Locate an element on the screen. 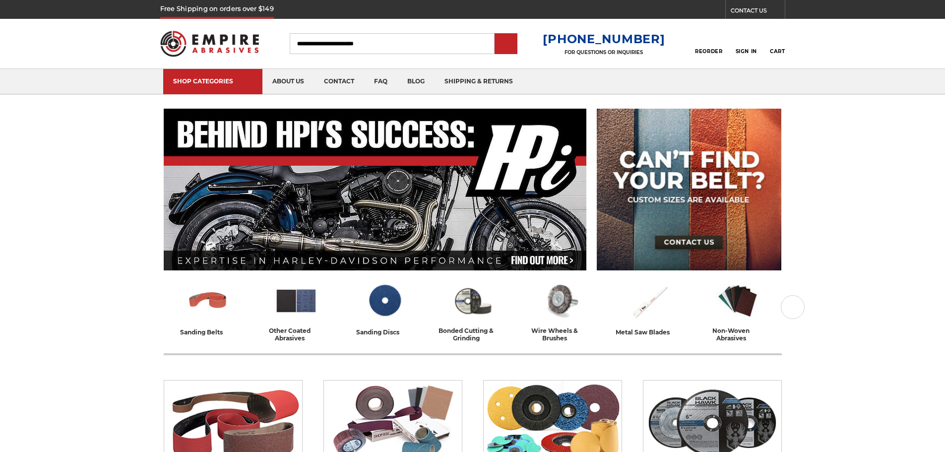 The width and height of the screenshot is (945, 452). span: Sign In is located at coordinates (746, 51).